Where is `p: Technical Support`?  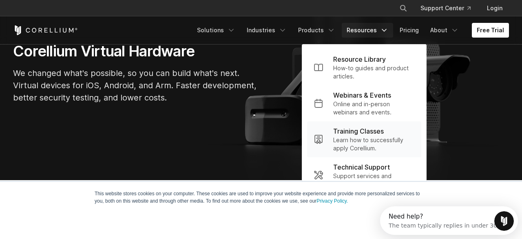 p: Technical Support is located at coordinates (362, 167).